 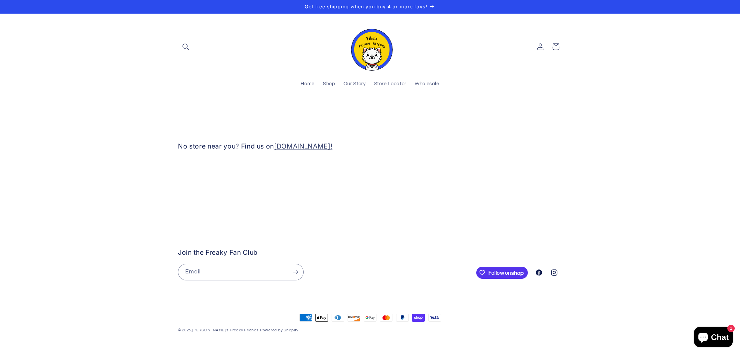 I want to click on a: Fika's Freaky Friends, so click(x=370, y=47).